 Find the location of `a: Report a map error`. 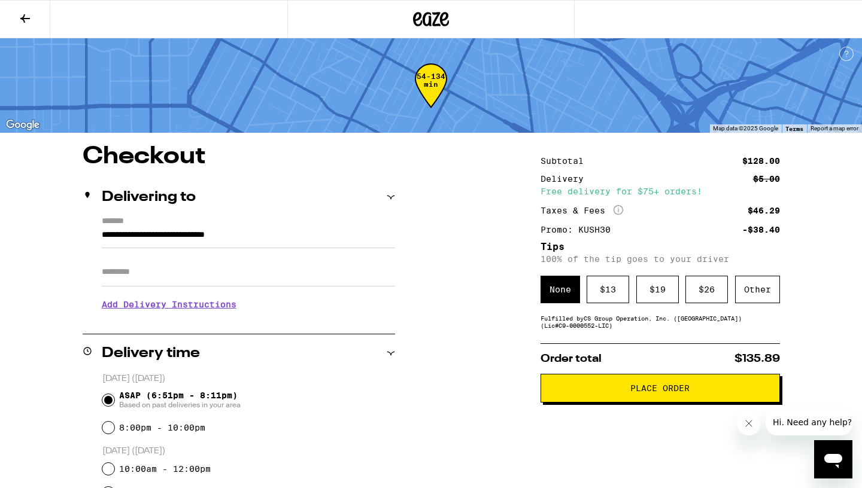

a: Report a map error is located at coordinates (834, 128).